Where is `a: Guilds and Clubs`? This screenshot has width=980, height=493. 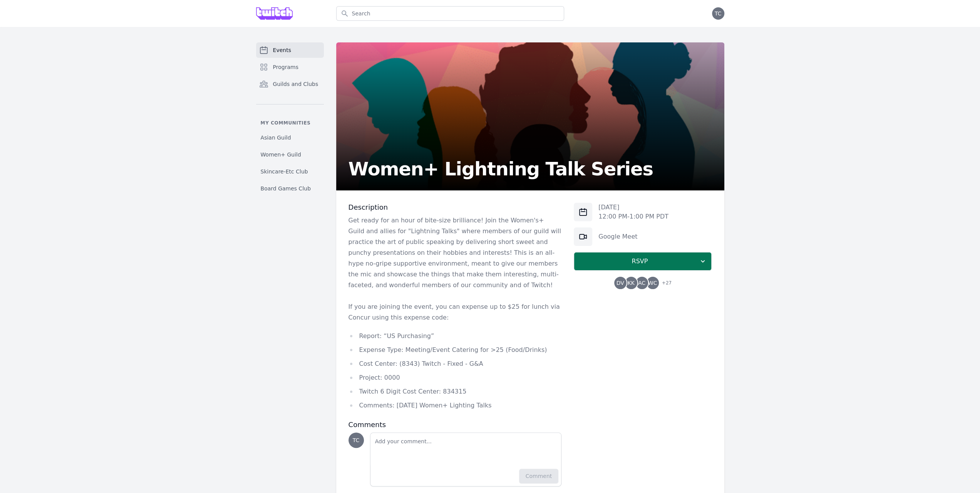 a: Guilds and Clubs is located at coordinates (290, 84).